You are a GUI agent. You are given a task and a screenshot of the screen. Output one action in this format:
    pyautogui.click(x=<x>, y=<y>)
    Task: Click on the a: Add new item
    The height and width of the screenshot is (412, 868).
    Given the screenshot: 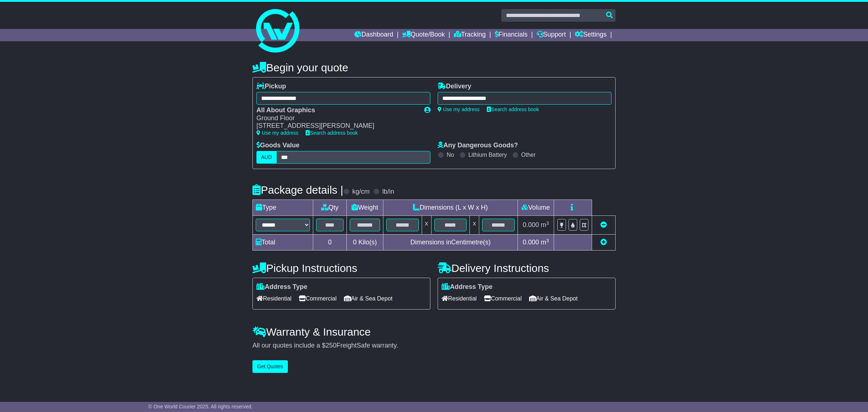 What is the action you would take?
    pyautogui.click(x=604, y=242)
    